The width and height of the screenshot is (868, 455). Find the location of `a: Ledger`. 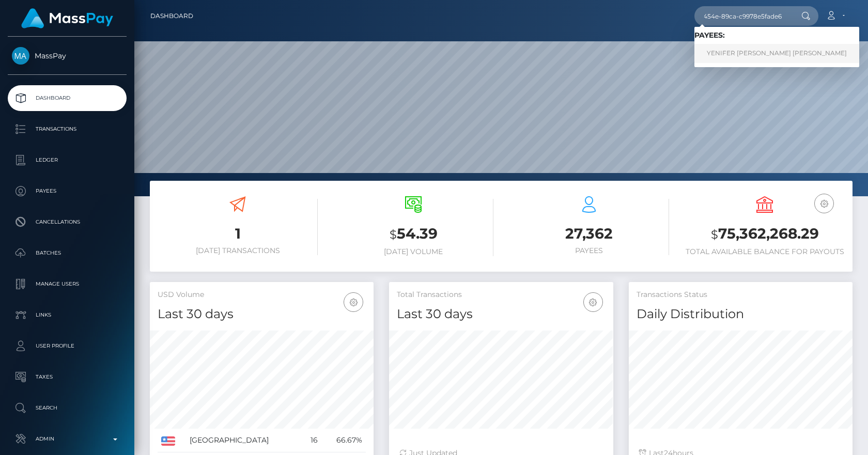

a: Ledger is located at coordinates (67, 160).